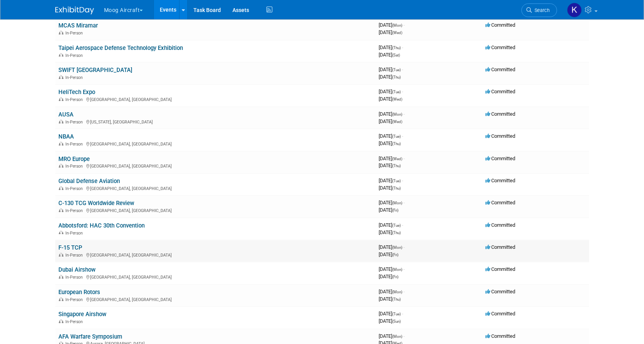 The height and width of the screenshot is (344, 644). I want to click on a: HeliTech Expo, so click(76, 92).